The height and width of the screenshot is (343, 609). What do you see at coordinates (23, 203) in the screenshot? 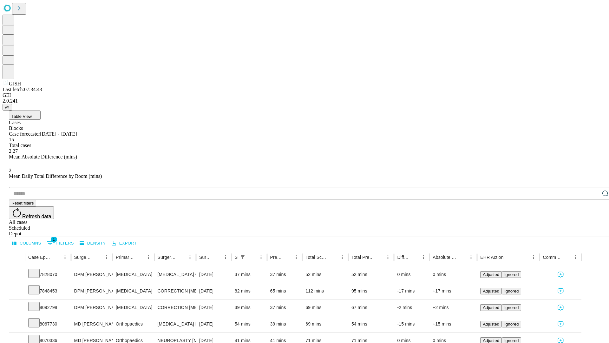
I see `button: Reset filters` at bounding box center [23, 203].